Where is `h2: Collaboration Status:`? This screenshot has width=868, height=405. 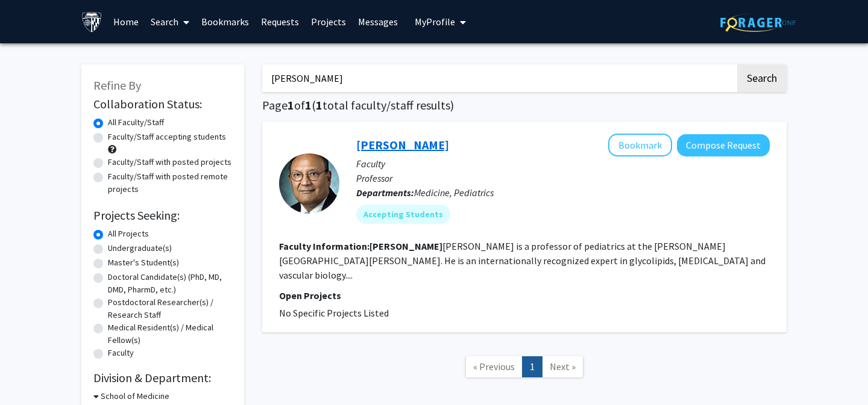
h2: Collaboration Status: is located at coordinates (163, 104).